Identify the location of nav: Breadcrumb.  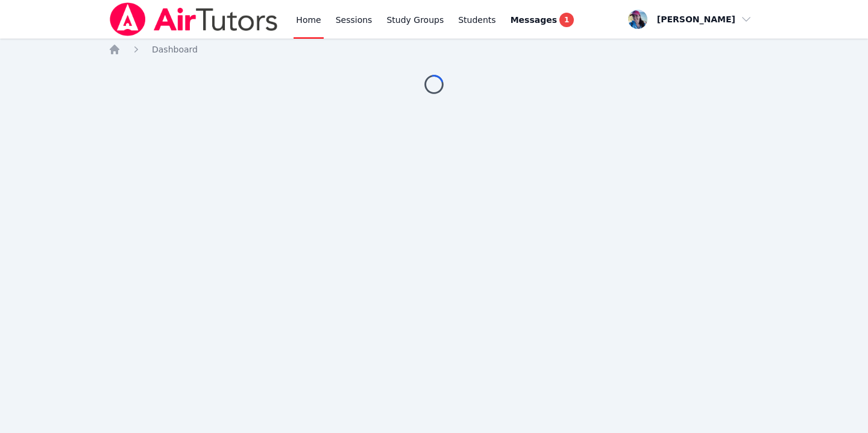
(434, 49).